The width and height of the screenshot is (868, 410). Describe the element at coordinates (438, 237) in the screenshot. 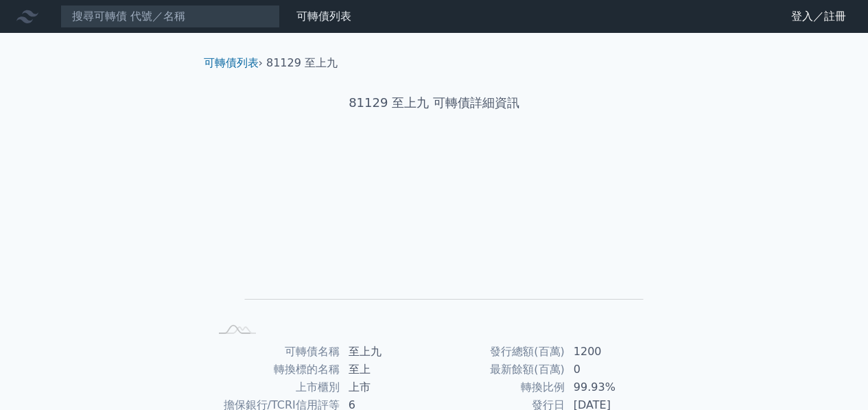

I see `g: Chart` at that location.